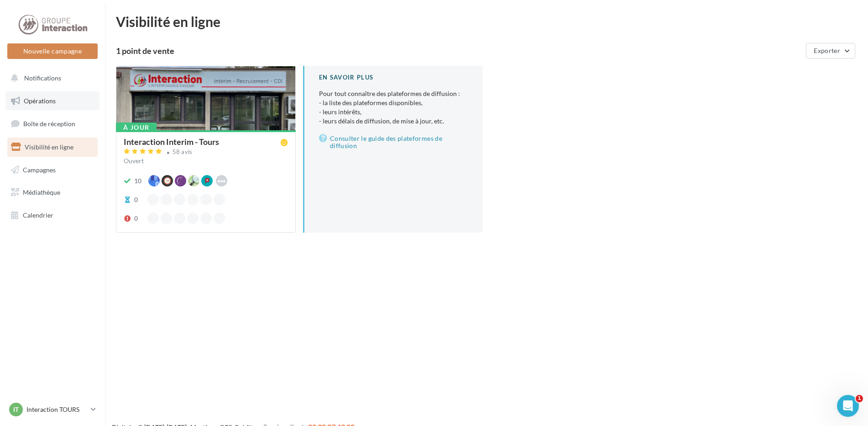  Describe the element at coordinates (53, 51) in the screenshot. I see `button: Nouvelle campagne` at that location.